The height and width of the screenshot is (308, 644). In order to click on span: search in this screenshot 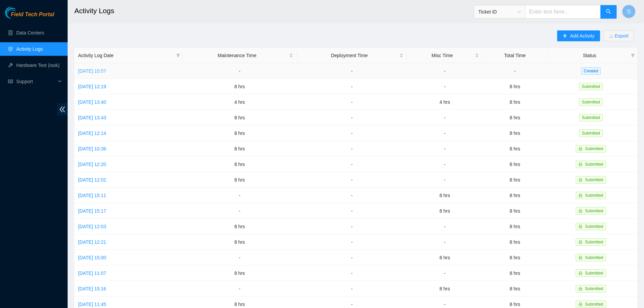, I will do `click(608, 12)`.